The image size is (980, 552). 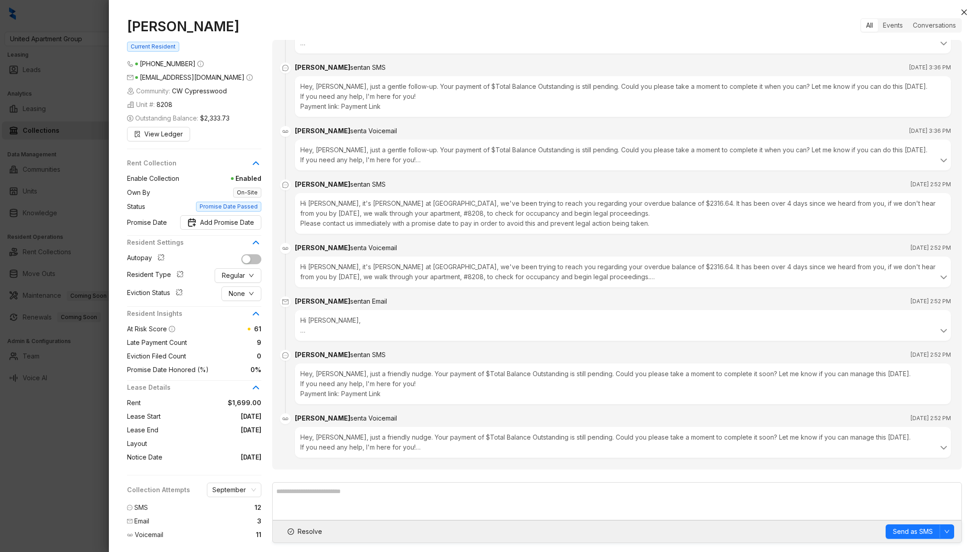 What do you see at coordinates (194, 390) in the screenshot?
I see `div: Lease Details` at bounding box center [194, 390].